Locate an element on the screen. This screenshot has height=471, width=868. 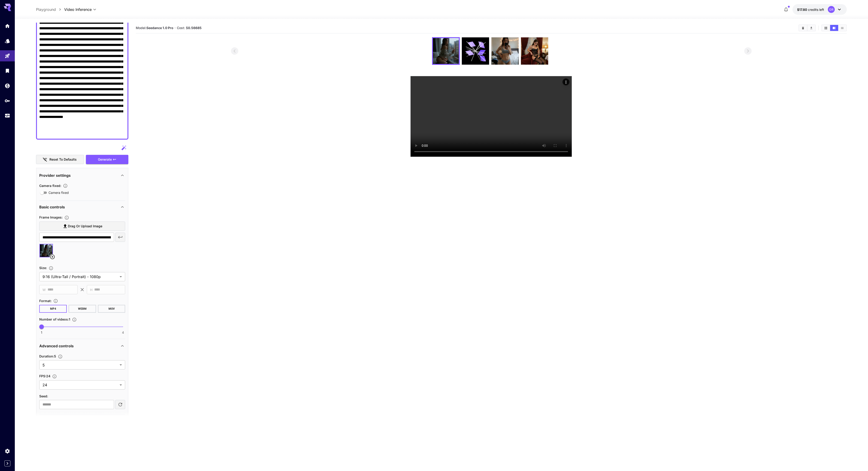
button: Show media in grid view is located at coordinates (826, 28).